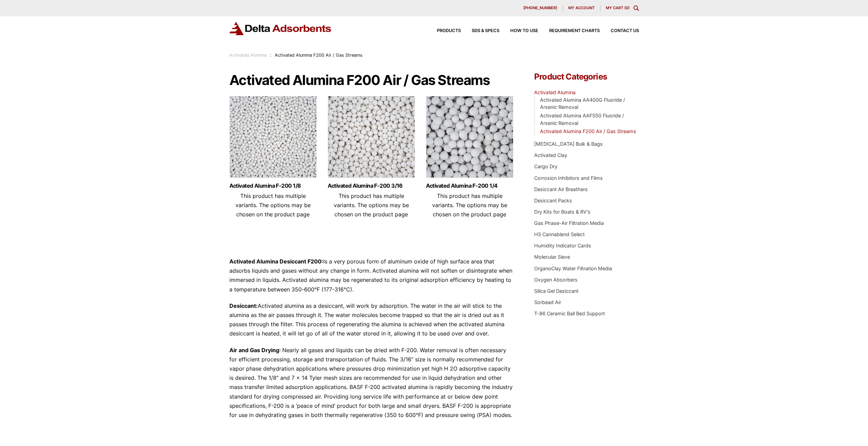  Describe the element at coordinates (243, 306) in the screenshot. I see `strong: Desiccant:` at that location.